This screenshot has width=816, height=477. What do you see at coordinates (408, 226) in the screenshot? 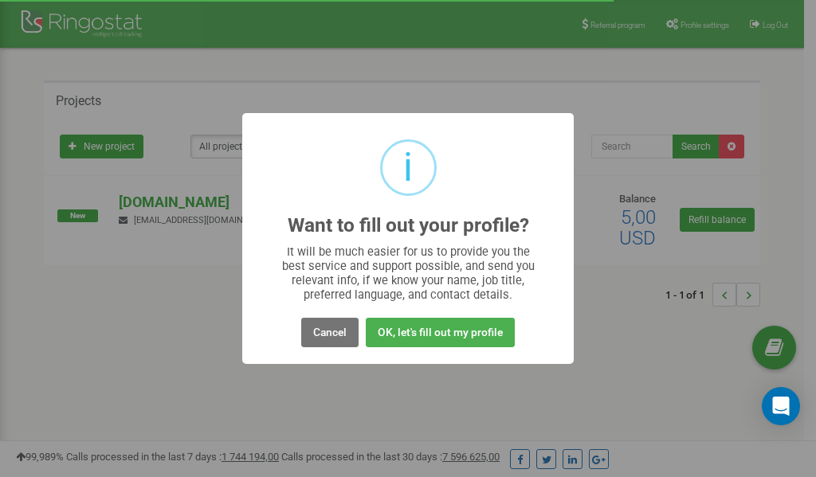
I see `h2: Want to fill out your profile?` at bounding box center [408, 226].